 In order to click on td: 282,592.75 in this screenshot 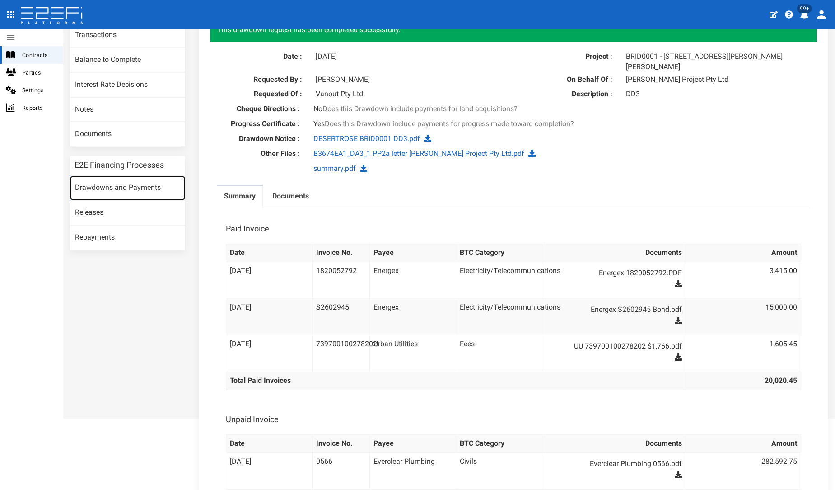, I will do `click(744, 470)`.